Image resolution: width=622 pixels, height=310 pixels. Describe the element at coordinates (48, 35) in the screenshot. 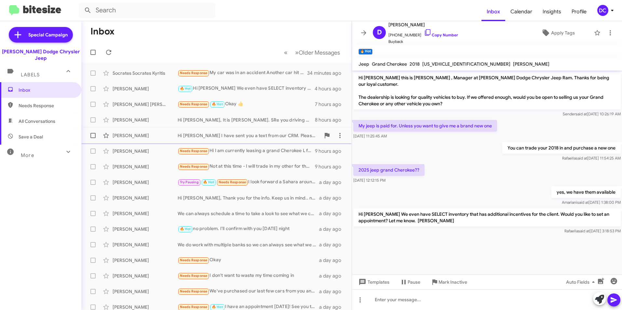

I see `span: Special Campaign` at that location.